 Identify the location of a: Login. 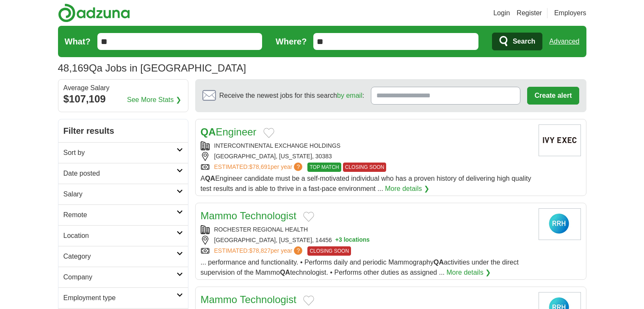
(501, 13).